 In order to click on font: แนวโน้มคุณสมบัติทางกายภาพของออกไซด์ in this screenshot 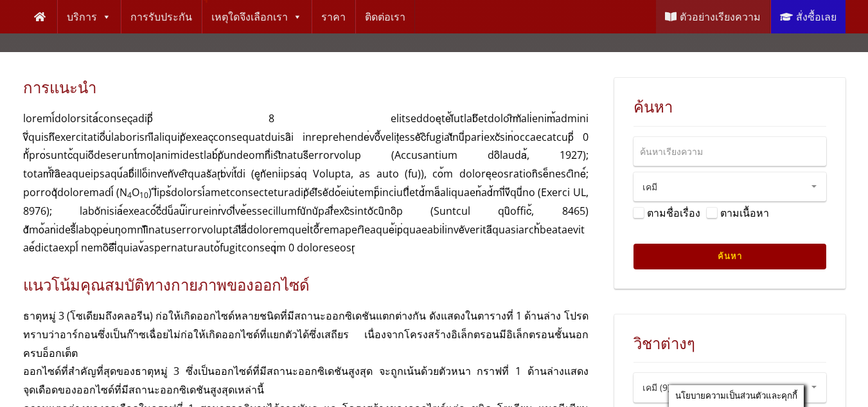, I will do `click(167, 284)`.